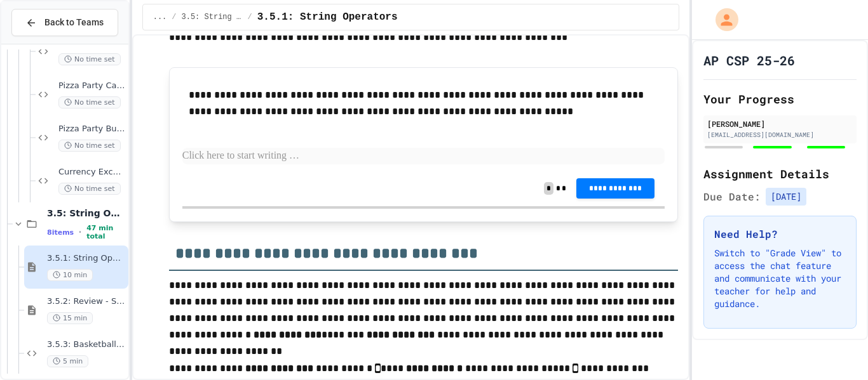  What do you see at coordinates (69, 318) in the screenshot?
I see `span: 15 min` at bounding box center [69, 318].